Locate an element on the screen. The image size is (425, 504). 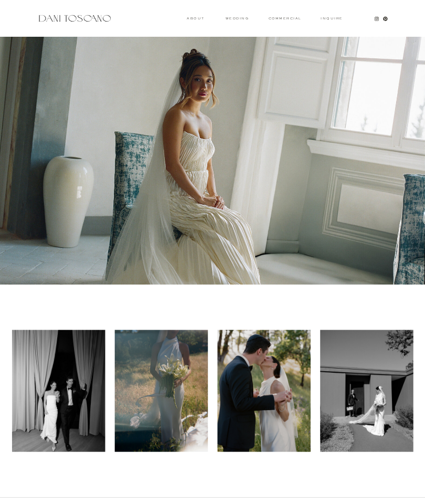
a: Inquire is located at coordinates (332, 18).